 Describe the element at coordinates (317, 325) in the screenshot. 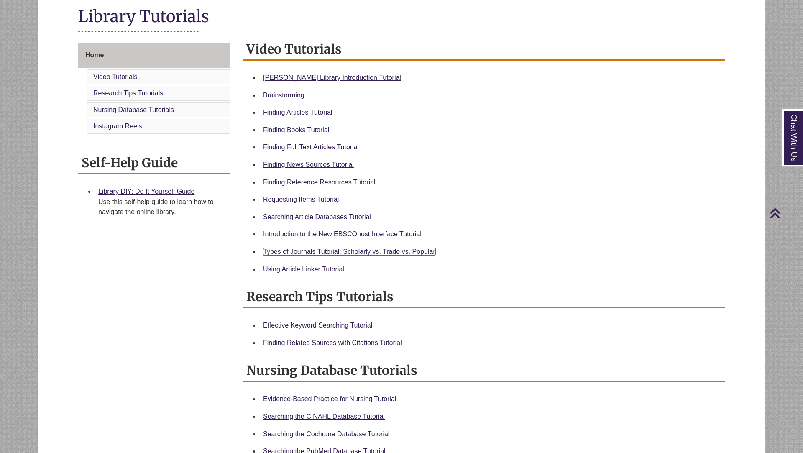

I see `a: Effective Keyword Searching Tutorial` at that location.